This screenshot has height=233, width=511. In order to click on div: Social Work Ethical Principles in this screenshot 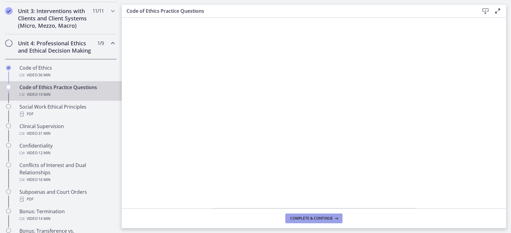, I will do `click(67, 110)`.